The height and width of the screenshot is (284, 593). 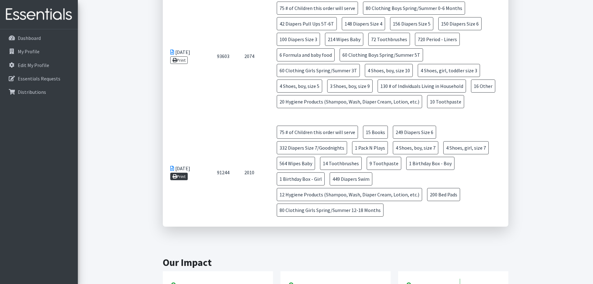 I want to click on td: 2010, so click(x=252, y=172).